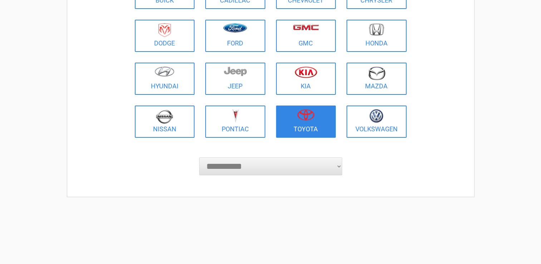 The height and width of the screenshot is (264, 541). What do you see at coordinates (377, 73) in the screenshot?
I see `img: mazda` at bounding box center [377, 73].